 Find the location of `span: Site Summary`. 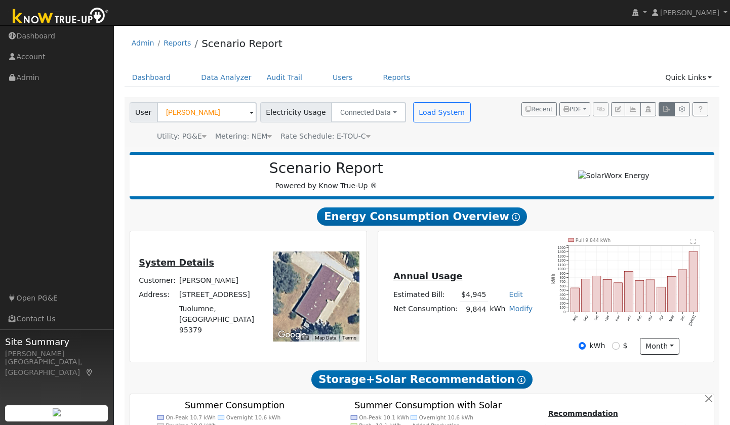

span: Site Summary is located at coordinates (57, 342).